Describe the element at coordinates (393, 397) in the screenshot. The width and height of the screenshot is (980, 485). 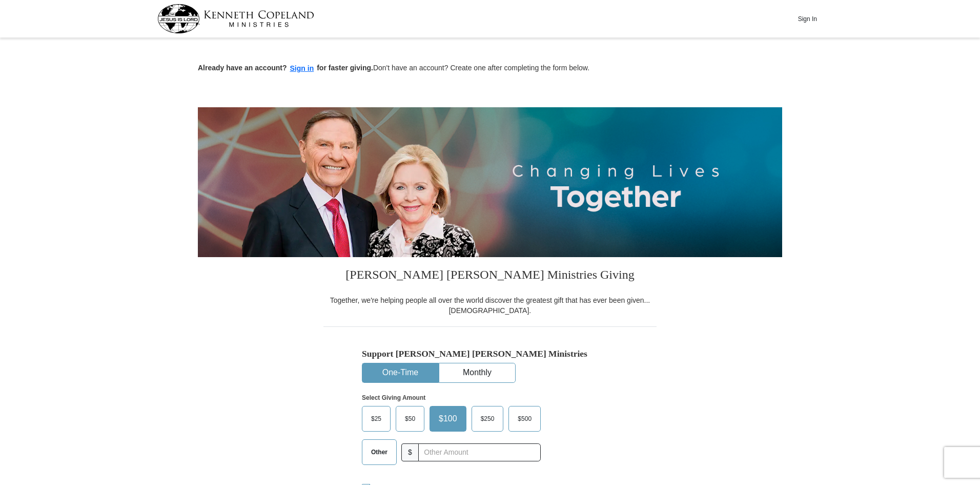
I see `strong: Select Giving Amount` at that location.